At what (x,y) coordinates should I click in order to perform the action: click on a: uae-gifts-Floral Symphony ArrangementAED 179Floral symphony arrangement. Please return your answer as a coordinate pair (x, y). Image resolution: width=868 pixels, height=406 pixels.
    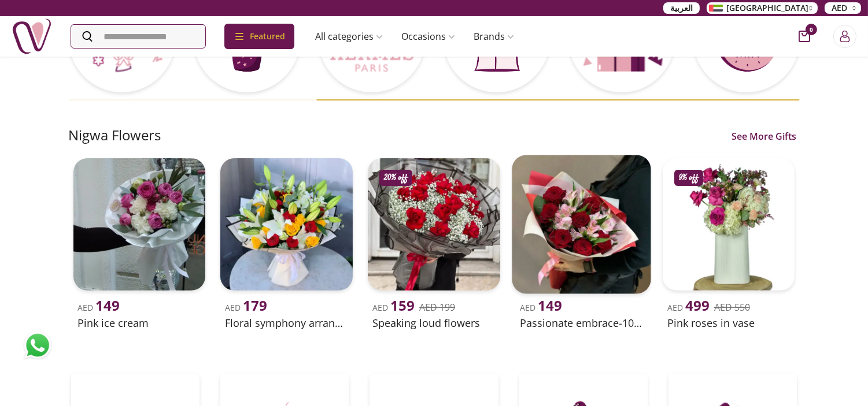
    Looking at the image, I should click on (286, 243).